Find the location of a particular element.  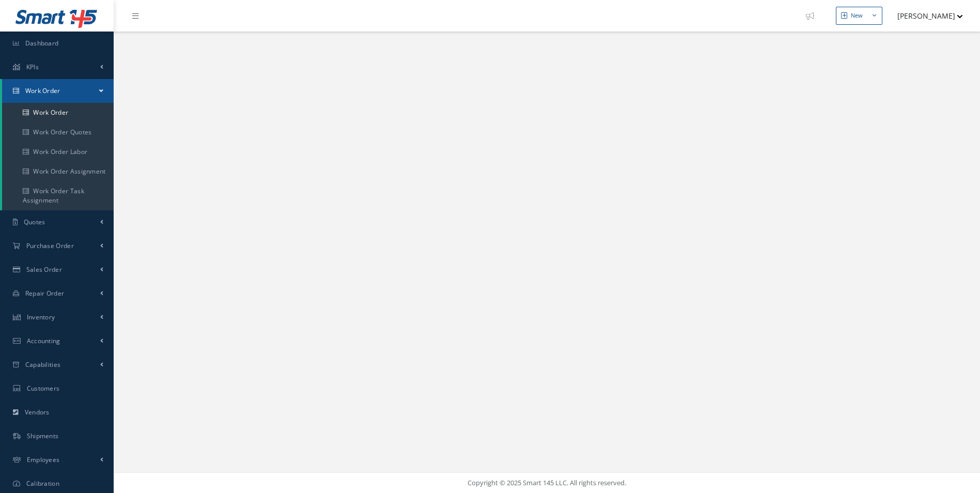

a: Work Order Labor is located at coordinates (57, 152).